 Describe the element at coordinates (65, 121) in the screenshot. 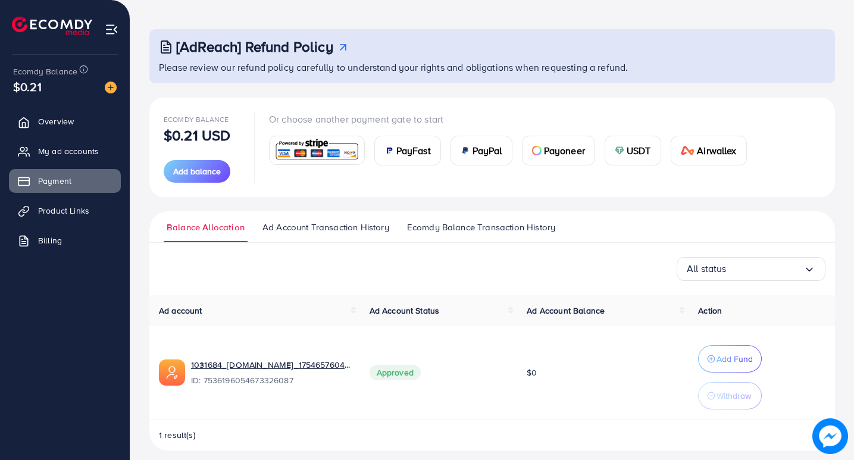

I see `a: Overview` at that location.